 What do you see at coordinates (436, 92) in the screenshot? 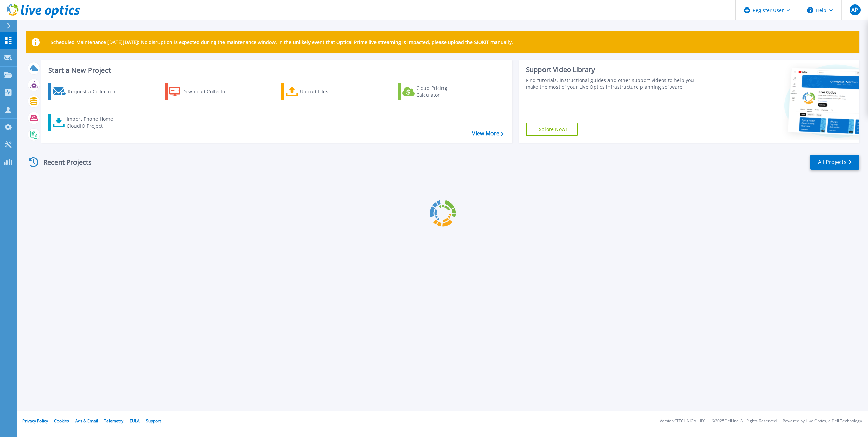
I see `a: Cloud Pricing Calculator` at bounding box center [436, 92].